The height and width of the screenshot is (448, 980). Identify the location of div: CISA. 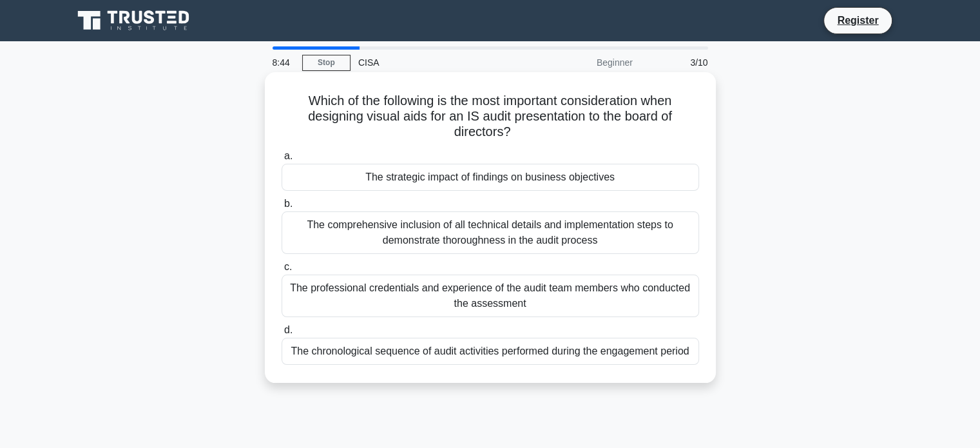
(439, 62).